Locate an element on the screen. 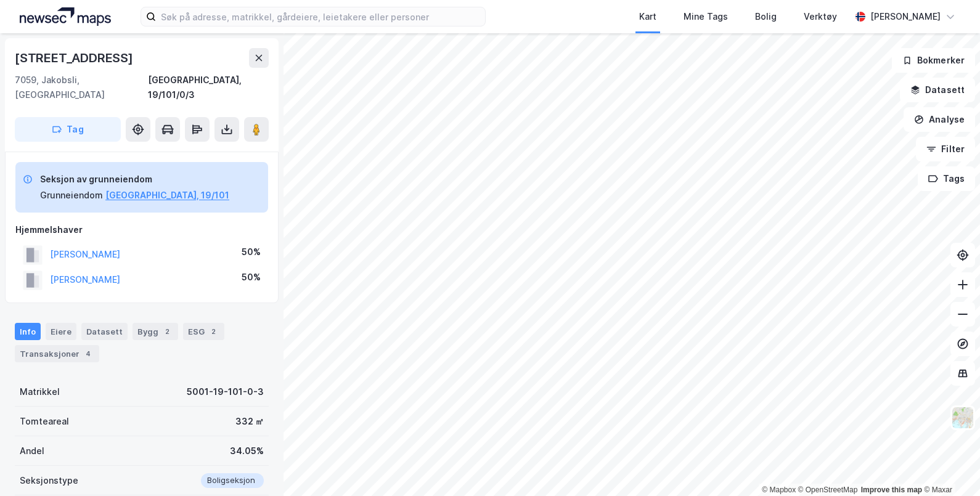 The height and width of the screenshot is (496, 980). div: Andel is located at coordinates (32, 451).